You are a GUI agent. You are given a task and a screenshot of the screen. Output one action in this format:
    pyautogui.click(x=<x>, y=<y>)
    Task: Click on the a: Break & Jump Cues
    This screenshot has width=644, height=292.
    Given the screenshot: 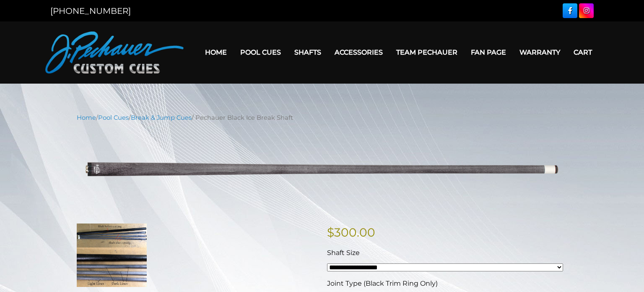 What is the action you would take?
    pyautogui.click(x=161, y=118)
    